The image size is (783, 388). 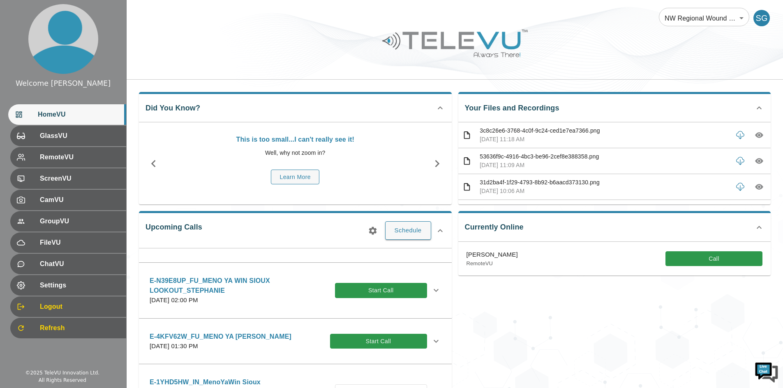 I want to click on p: E-N39E8UP_FU_MENO YA WIN SIOUX LOOKOUT_STEPHANIE, so click(x=242, y=286).